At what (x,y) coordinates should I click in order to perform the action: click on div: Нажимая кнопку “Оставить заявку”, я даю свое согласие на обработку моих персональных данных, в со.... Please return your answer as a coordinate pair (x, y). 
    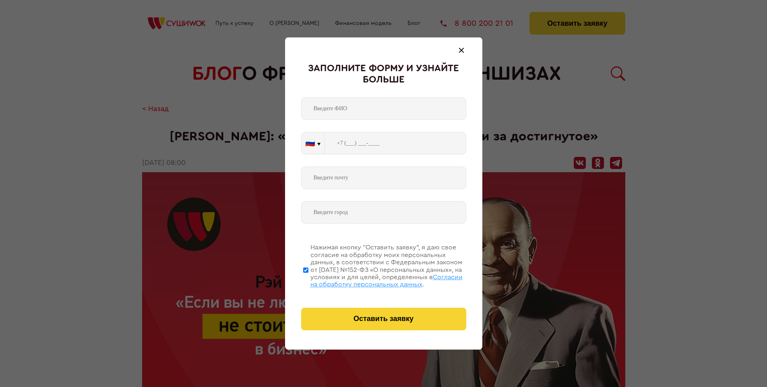
    Looking at the image, I should click on (388, 266).